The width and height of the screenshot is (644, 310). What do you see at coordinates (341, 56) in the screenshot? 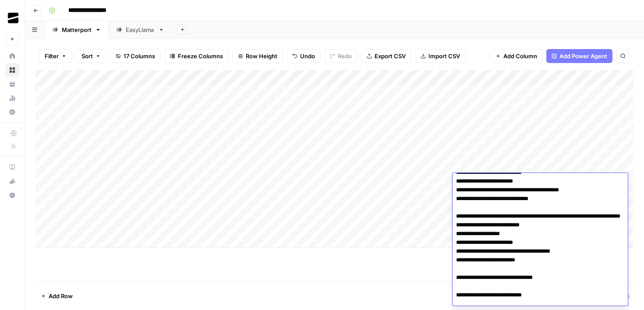
I see `button: Redo` at bounding box center [341, 56].